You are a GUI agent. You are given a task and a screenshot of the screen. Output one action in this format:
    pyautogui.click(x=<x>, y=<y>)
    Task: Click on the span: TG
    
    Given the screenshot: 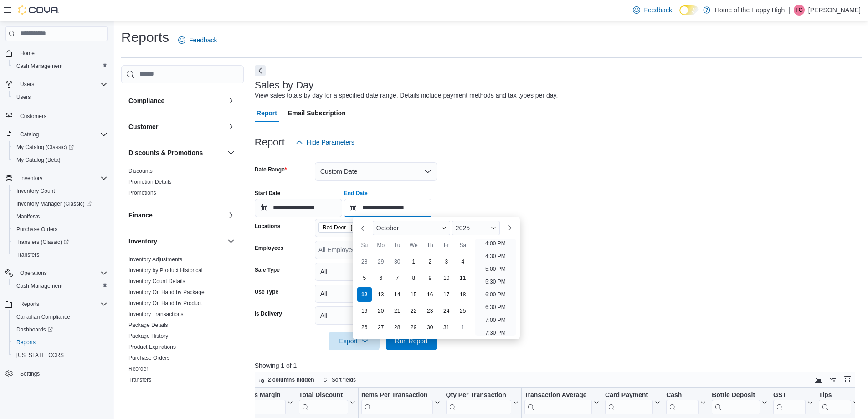 What is the action you would take?
    pyautogui.click(x=800, y=10)
    